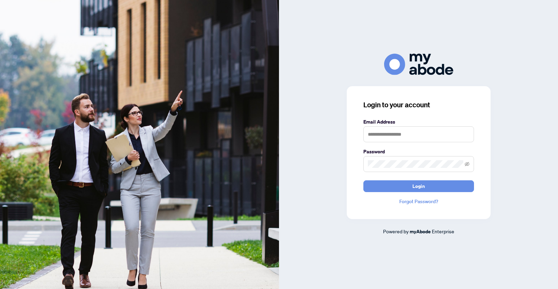 The image size is (558, 289). Describe the element at coordinates (467, 164) in the screenshot. I see `span: eye-invisible` at that location.